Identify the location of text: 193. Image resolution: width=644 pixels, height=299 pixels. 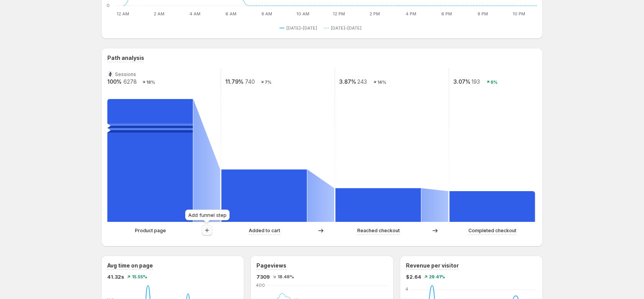
(476, 81).